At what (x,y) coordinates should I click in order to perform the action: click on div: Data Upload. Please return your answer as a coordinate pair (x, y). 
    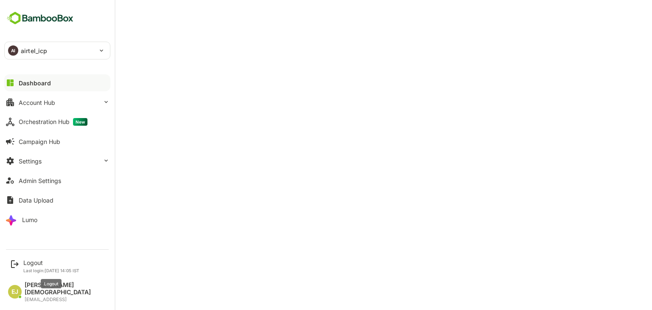
    Looking at the image, I should click on (36, 200).